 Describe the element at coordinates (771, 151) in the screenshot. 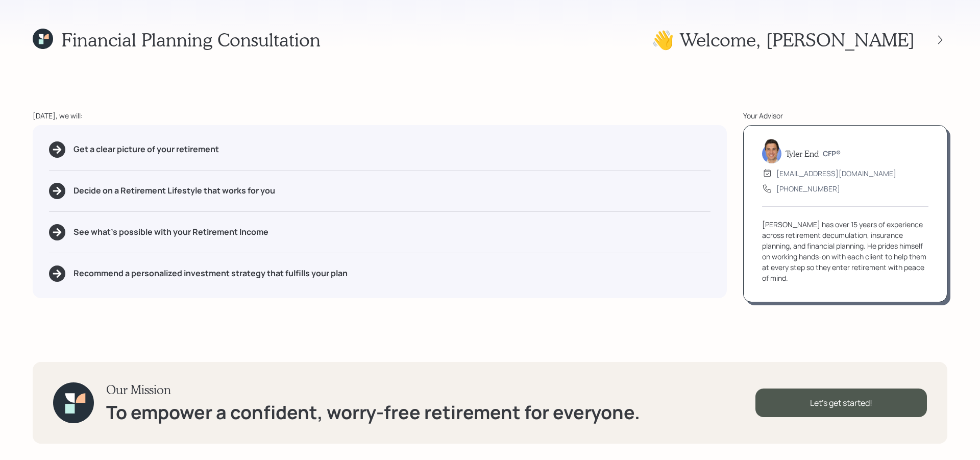

I see `img: tyler-end-headshot.png` at that location.